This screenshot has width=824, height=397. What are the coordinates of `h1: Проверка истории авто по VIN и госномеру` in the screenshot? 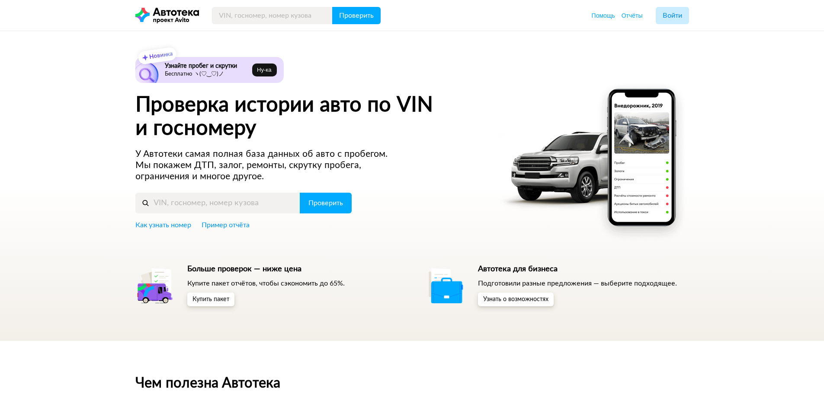 It's located at (311, 117).